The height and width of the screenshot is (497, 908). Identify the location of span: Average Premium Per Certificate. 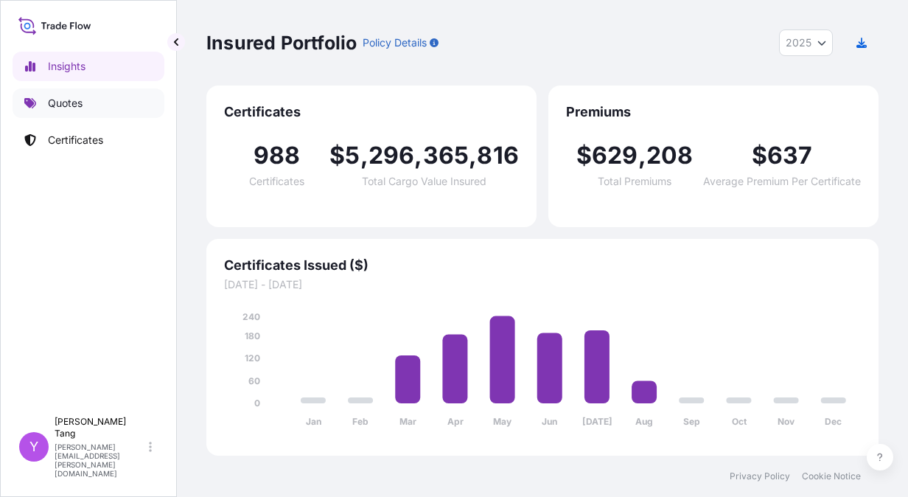
(782, 181).